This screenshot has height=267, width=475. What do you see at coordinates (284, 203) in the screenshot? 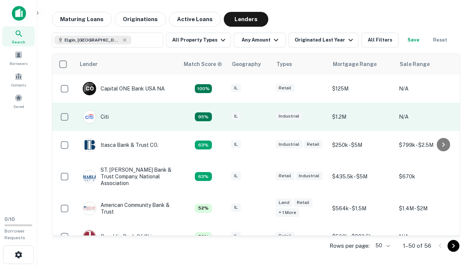
I see `div: Land` at bounding box center [284, 203].